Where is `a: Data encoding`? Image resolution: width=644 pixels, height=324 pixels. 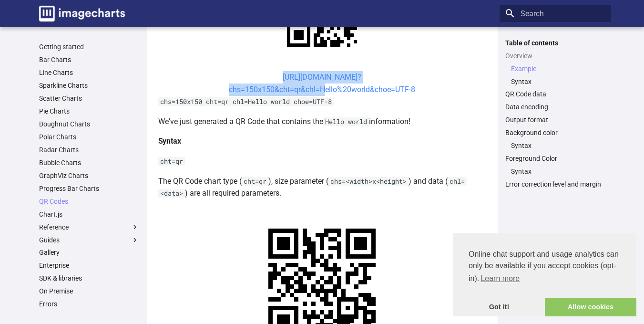 a: Data encoding is located at coordinates (555, 107).